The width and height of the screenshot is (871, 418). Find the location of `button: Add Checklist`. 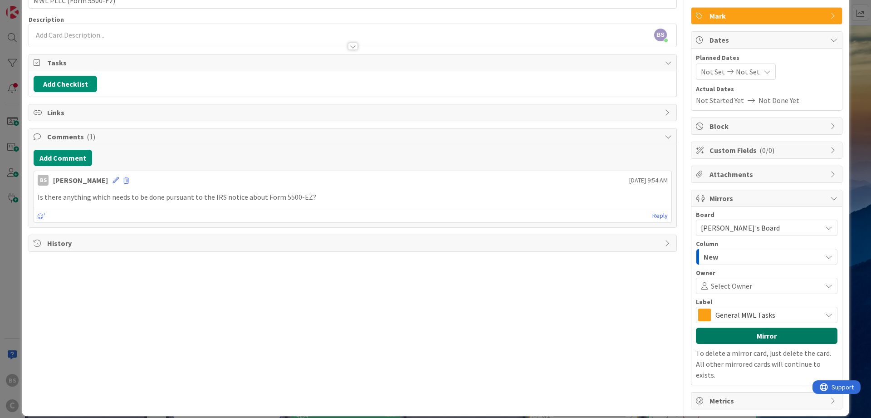

button: Add Checklist is located at coordinates (65, 84).